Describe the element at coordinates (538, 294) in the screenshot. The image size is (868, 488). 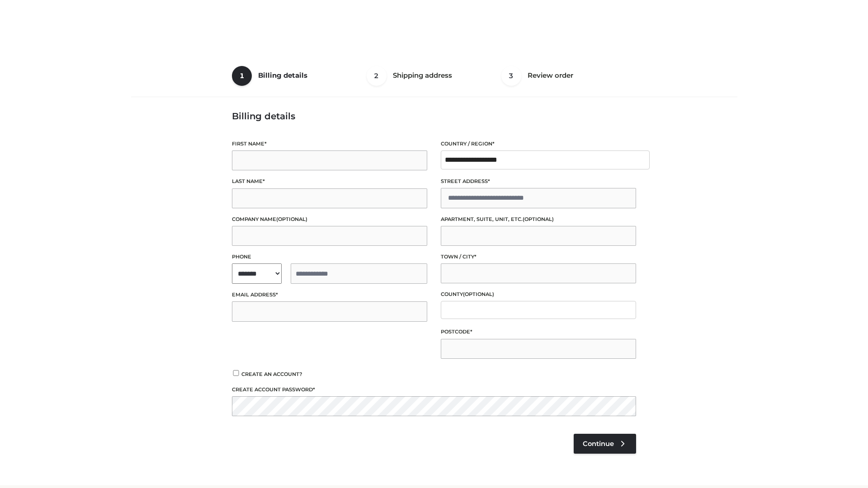
I see `label: County` at that location.